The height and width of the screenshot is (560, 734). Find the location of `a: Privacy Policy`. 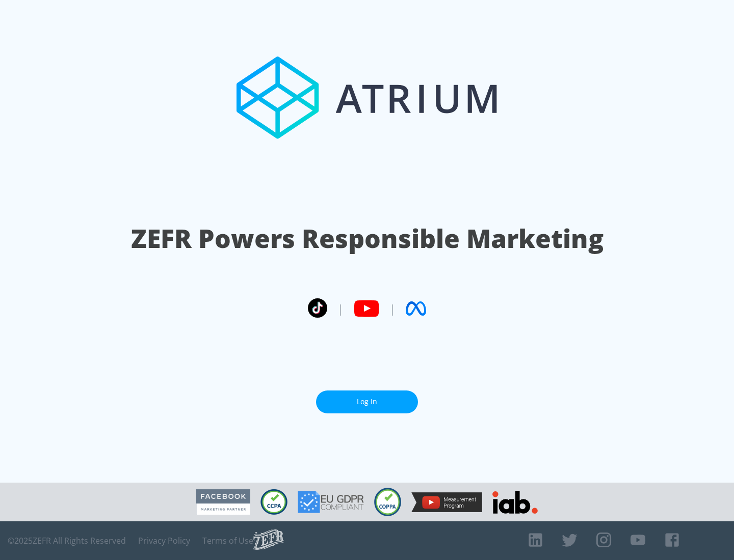

a: Privacy Policy is located at coordinates (164, 541).